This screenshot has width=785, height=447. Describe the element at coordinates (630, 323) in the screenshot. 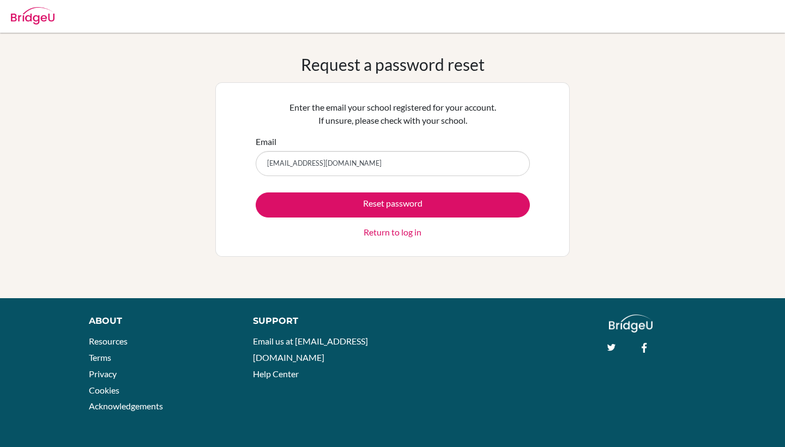

I see `img: logo_white@2x-f4f0deed5e89b7ecb1c2cc34c3e3d731f90f0f143d5ea2071677605dd97b5244.png` at that location.